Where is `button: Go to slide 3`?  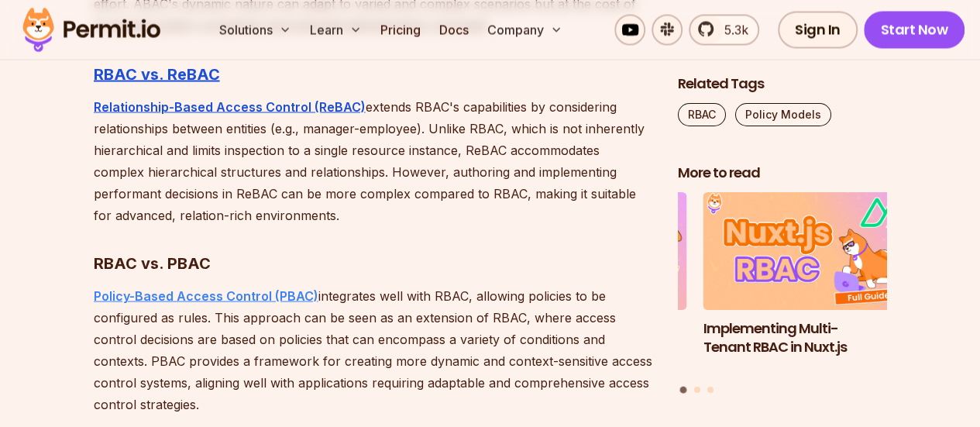 button: Go to slide 3 is located at coordinates (710, 389).